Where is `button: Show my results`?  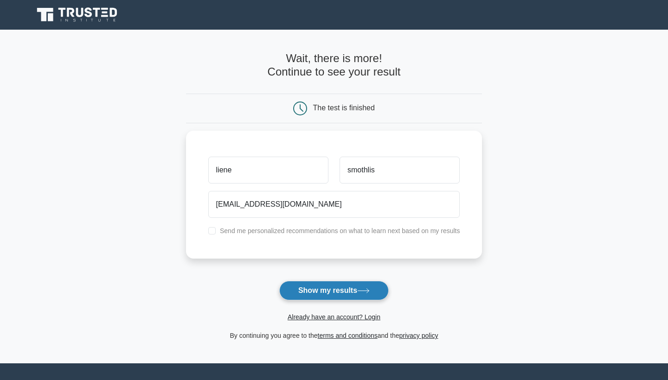
button: Show my results is located at coordinates (334, 291).